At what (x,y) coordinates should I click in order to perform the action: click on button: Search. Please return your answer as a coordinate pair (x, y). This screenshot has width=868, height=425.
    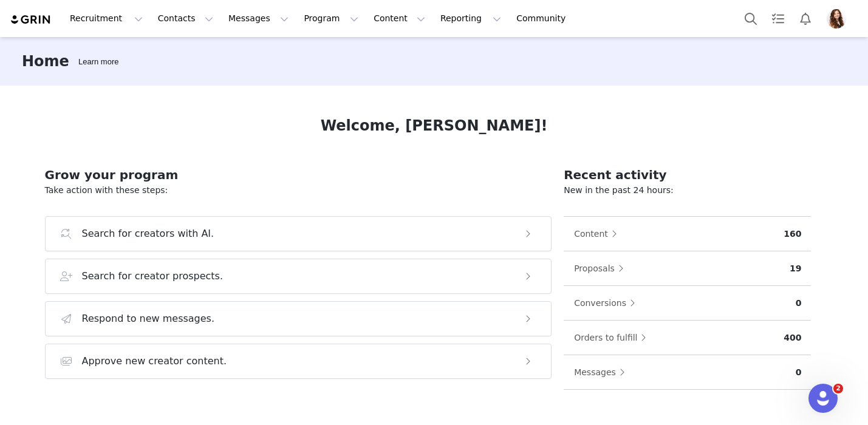
    Looking at the image, I should click on (751, 19).